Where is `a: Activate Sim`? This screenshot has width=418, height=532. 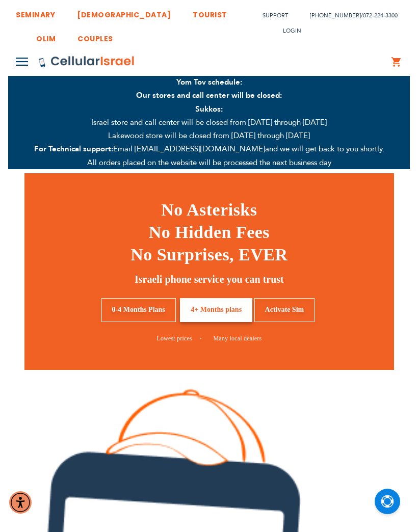
a: Activate Sim is located at coordinates (284, 310).